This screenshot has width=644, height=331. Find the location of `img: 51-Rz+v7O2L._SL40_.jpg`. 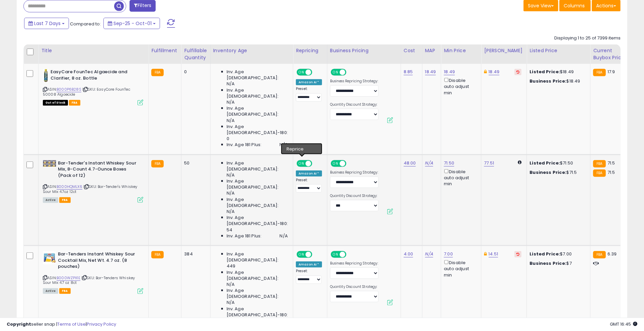

img: 51-Rz+v7O2L._SL40_.jpg is located at coordinates (49, 163).